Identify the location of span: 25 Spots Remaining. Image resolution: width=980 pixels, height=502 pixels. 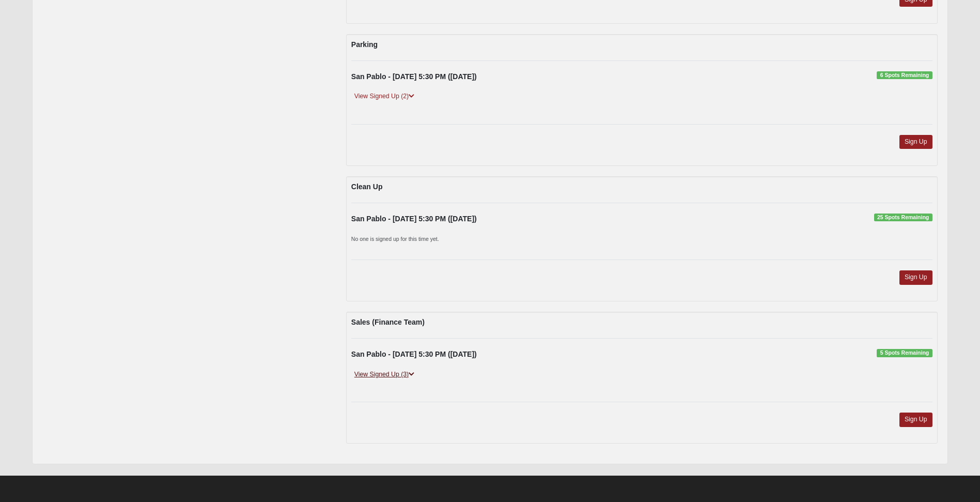
(903, 217).